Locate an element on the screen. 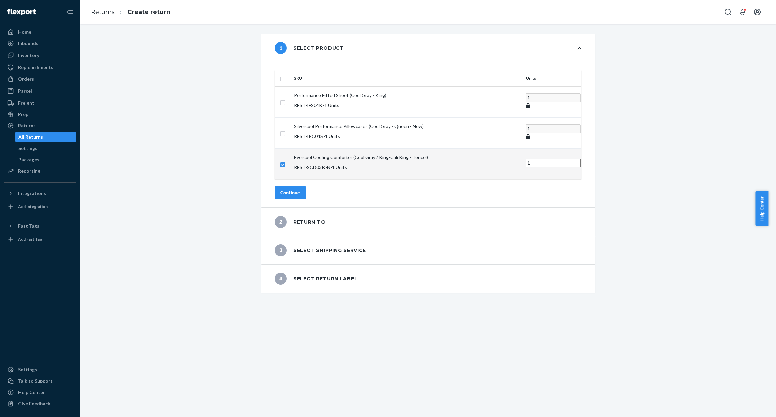  span: 2 is located at coordinates (281, 222).